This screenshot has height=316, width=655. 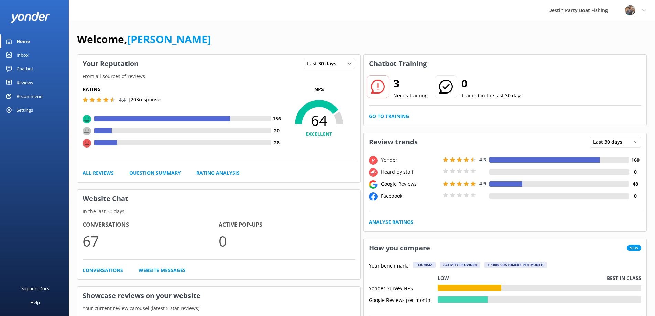 I want to click on p: Trained in the last 30 days, so click(x=492, y=96).